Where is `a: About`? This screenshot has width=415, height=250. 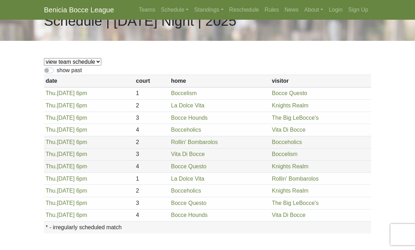 a: About is located at coordinates (313, 10).